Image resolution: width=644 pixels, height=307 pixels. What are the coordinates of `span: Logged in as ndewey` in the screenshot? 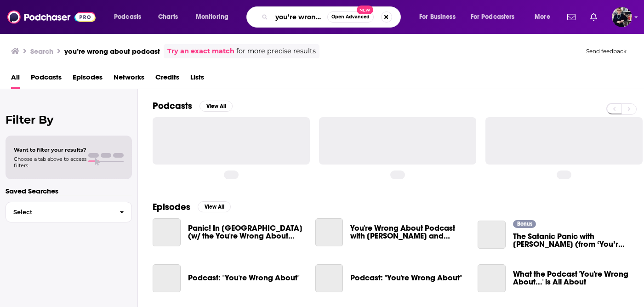 It's located at (622, 17).